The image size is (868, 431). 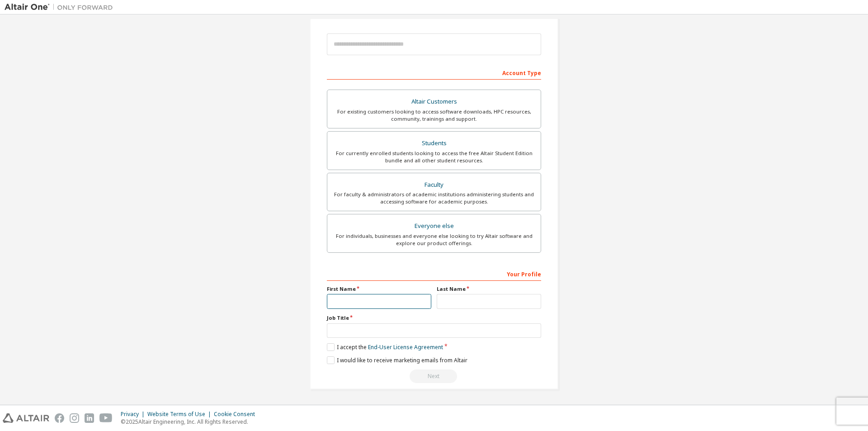 I want to click on label: I would like to receive marketing emails from Altair, so click(x=397, y=360).